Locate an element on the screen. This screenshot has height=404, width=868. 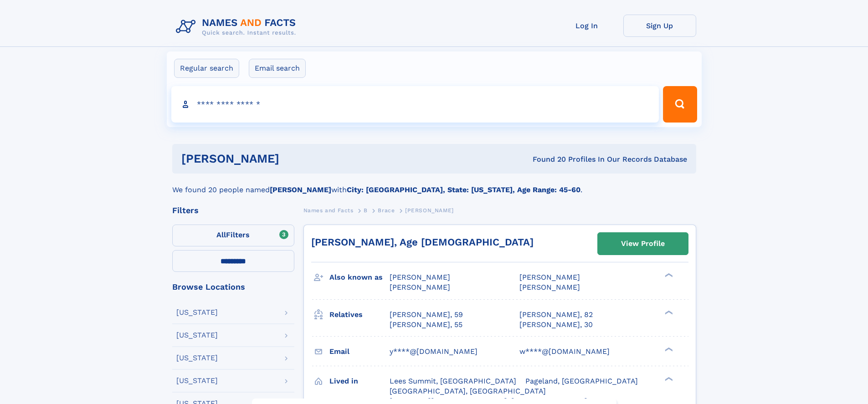
span: All is located at coordinates (221, 235).